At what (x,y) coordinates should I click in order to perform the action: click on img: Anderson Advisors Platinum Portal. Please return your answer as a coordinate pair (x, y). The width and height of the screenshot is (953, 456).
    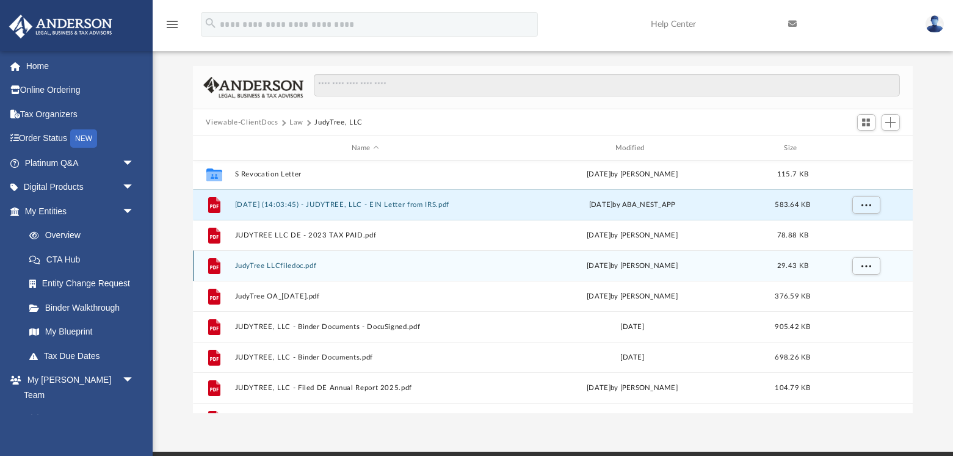
    Looking at the image, I should click on (60, 26).